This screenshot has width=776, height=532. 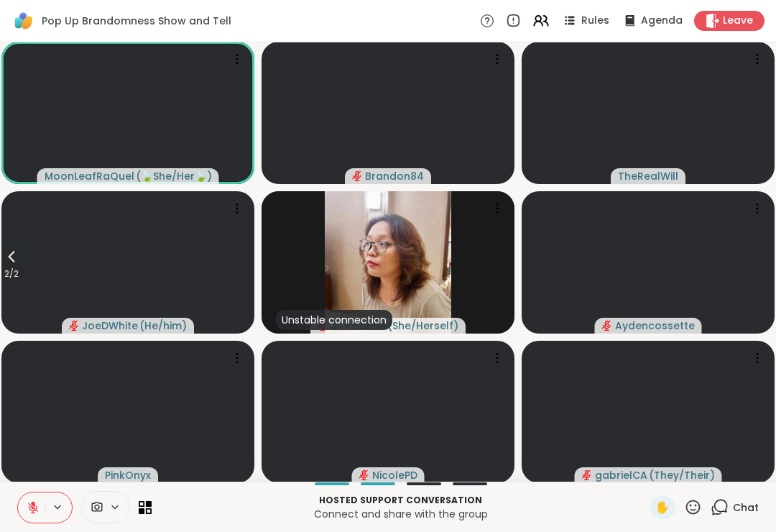 I want to click on div: Unstable connection, so click(x=334, y=320).